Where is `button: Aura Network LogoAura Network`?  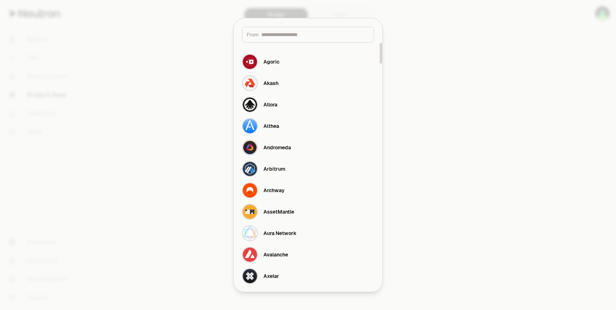 button: Aura Network LogoAura Network is located at coordinates (308, 233).